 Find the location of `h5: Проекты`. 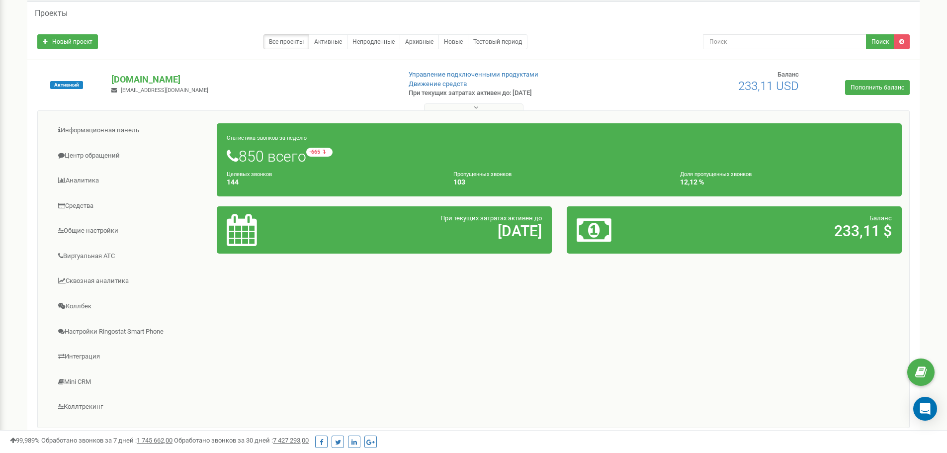

h5: Проекты is located at coordinates (51, 13).